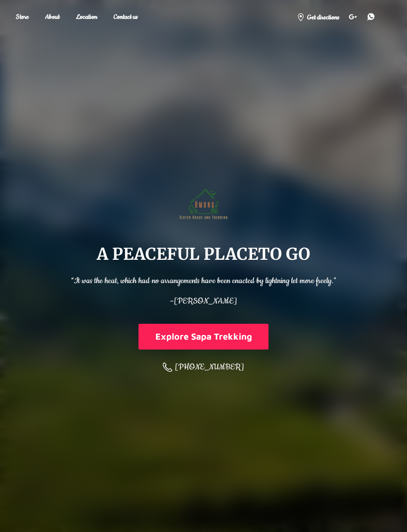 The height and width of the screenshot is (532, 407). What do you see at coordinates (204, 203) in the screenshot?
I see `img: Hmong Sisters House and Trekking` at bounding box center [204, 203].